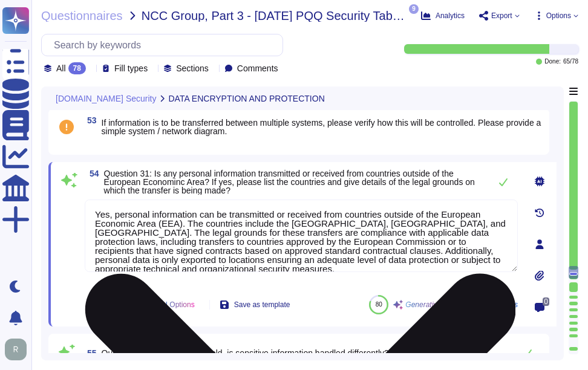 The image size is (588, 370). Describe the element at coordinates (258, 68) in the screenshot. I see `span: Comments` at that location.